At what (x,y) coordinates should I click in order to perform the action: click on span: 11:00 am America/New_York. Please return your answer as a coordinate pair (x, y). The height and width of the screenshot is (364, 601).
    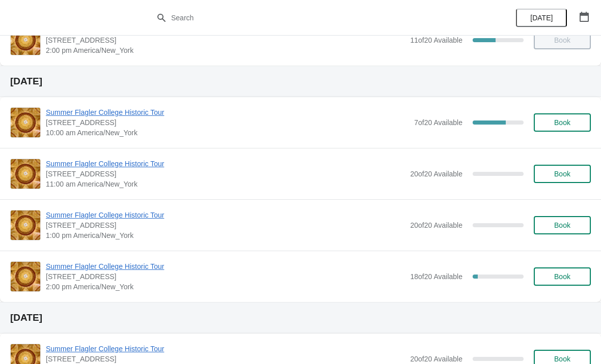
    Looking at the image, I should click on (225, 184).